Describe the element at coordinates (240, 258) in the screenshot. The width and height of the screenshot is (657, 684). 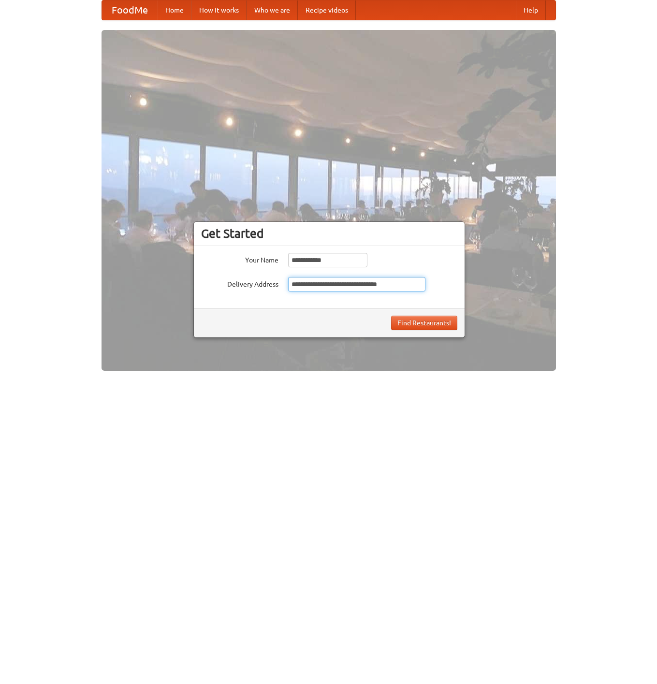
I see `label: Your Name` at that location.